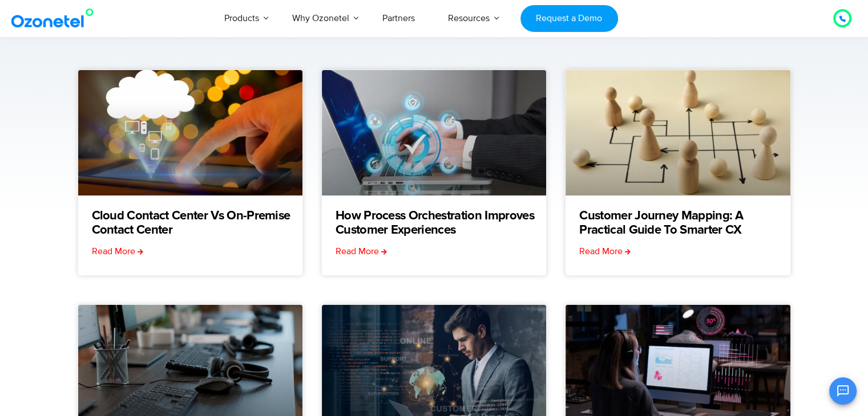  Describe the element at coordinates (569, 18) in the screenshot. I see `a: Request a Demo` at that location.